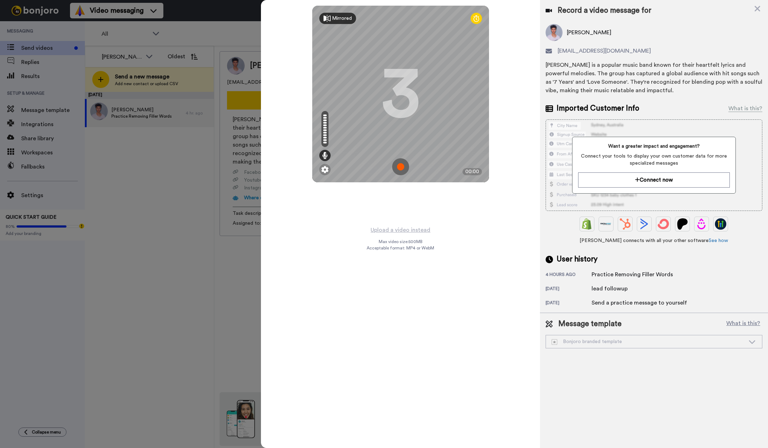 This screenshot has height=448, width=768. I want to click on div: lead followup, so click(609, 289).